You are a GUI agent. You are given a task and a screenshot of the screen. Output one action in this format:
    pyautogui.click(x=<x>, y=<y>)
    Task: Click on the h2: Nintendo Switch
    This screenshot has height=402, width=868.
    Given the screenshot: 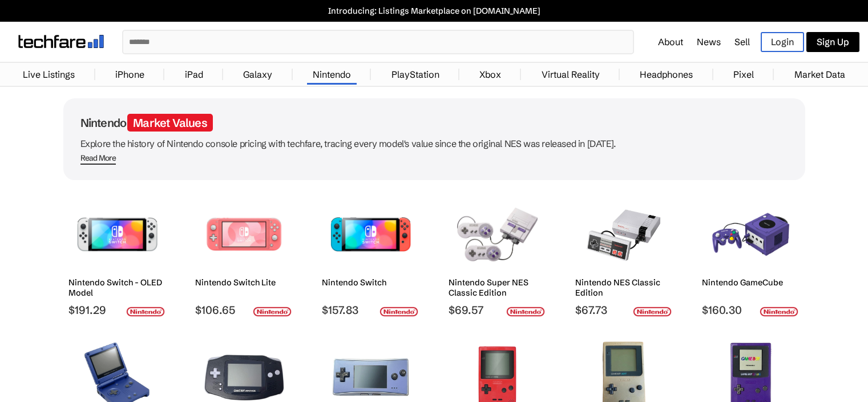 What is the action you would take?
    pyautogui.click(x=370, y=282)
    